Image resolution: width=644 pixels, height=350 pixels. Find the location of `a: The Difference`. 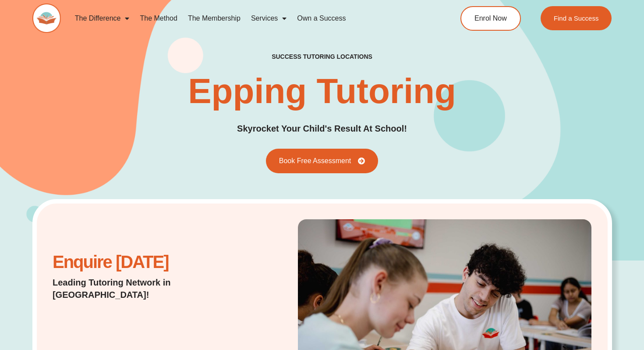

a: The Difference is located at coordinates (102, 18).